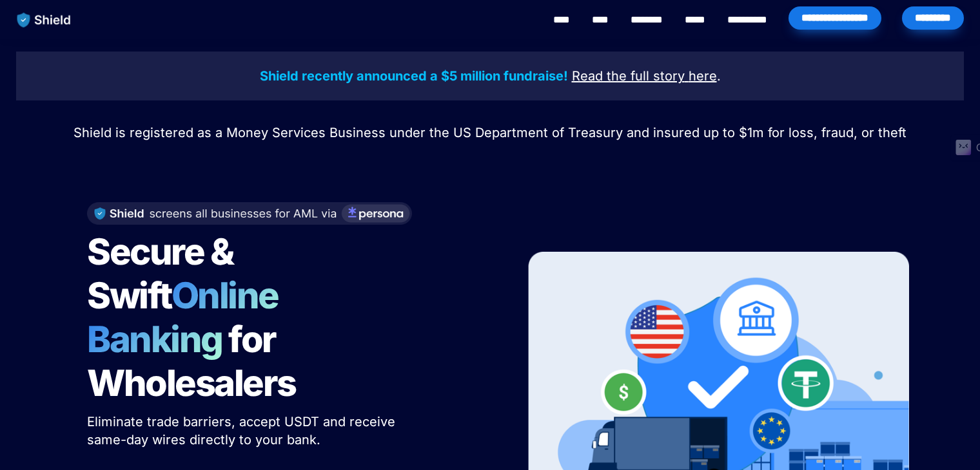 The image size is (980, 470). Describe the element at coordinates (414, 76) in the screenshot. I see `strong: Shield recently announced a $5 million fundraise!` at that location.